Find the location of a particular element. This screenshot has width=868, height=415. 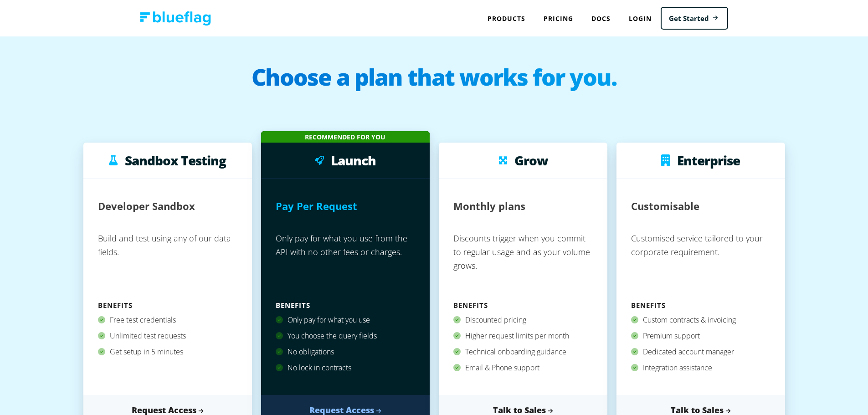

div: Email & Phone support is located at coordinates (523, 367).